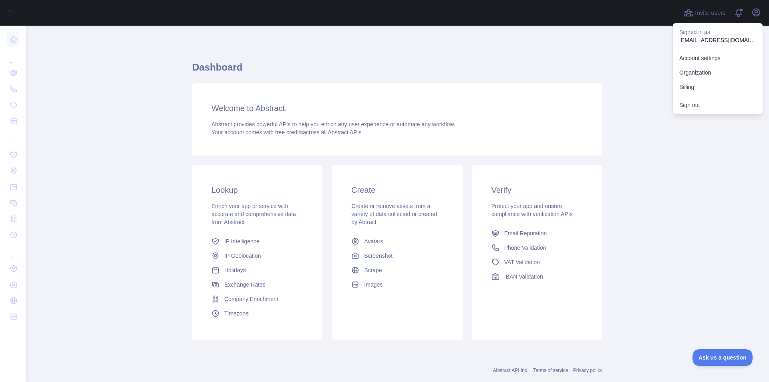  I want to click on span: VAT Validation, so click(522, 262).